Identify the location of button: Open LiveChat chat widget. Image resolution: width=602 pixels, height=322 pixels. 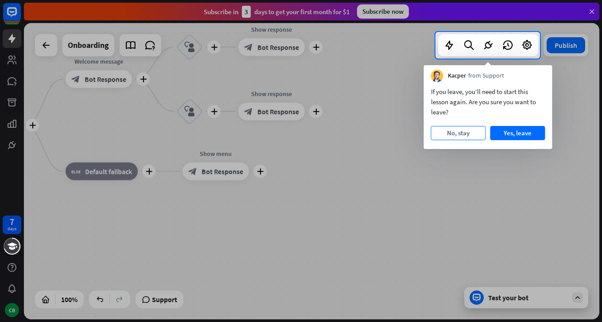
(20, 17).